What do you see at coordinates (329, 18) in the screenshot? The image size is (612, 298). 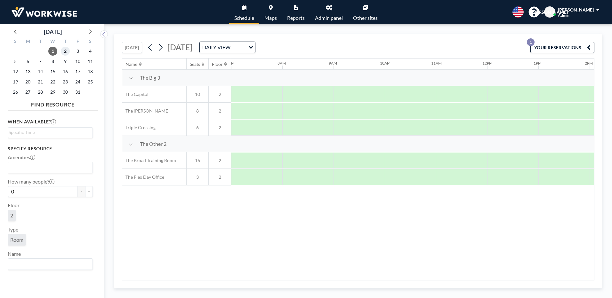 I see `span: Admin panel` at bounding box center [329, 18].